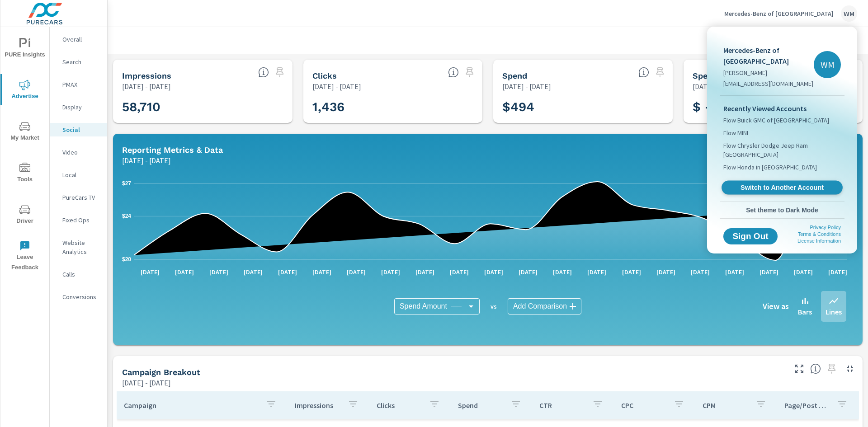  What do you see at coordinates (751, 236) in the screenshot?
I see `span: Sign Out` at bounding box center [751, 236].